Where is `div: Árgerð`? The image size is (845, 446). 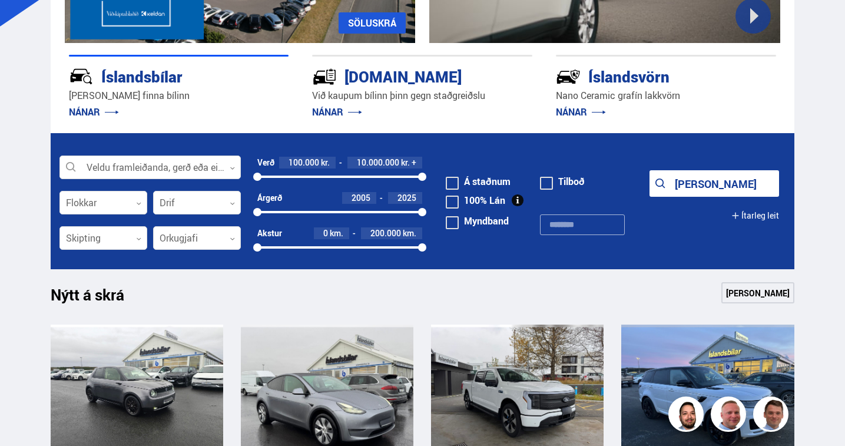 div: Árgerð is located at coordinates (270, 198).